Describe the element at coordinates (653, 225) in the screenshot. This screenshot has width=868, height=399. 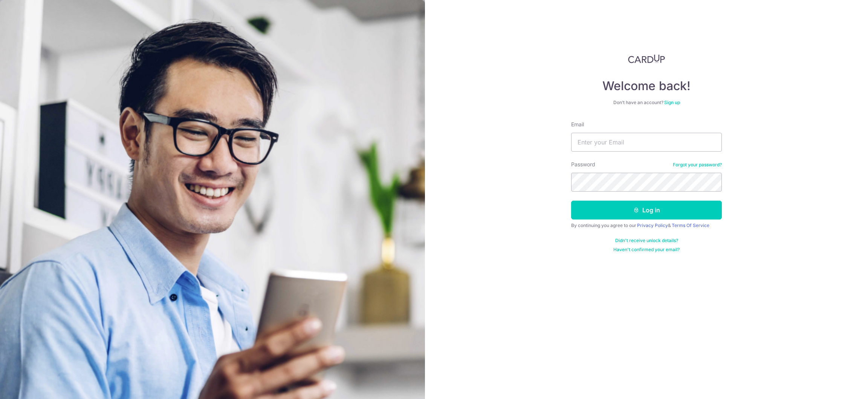
I see `a: Privacy Policy` at that location.